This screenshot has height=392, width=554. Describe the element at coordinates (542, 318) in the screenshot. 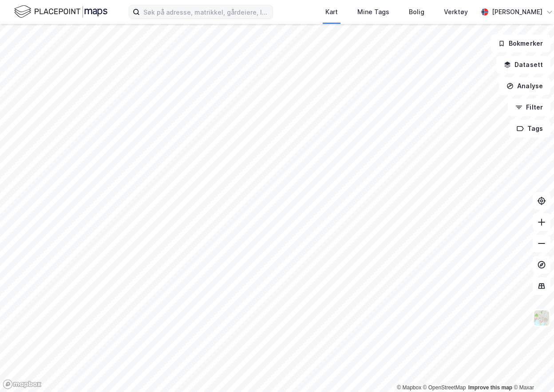

I see `img: Z` at that location.